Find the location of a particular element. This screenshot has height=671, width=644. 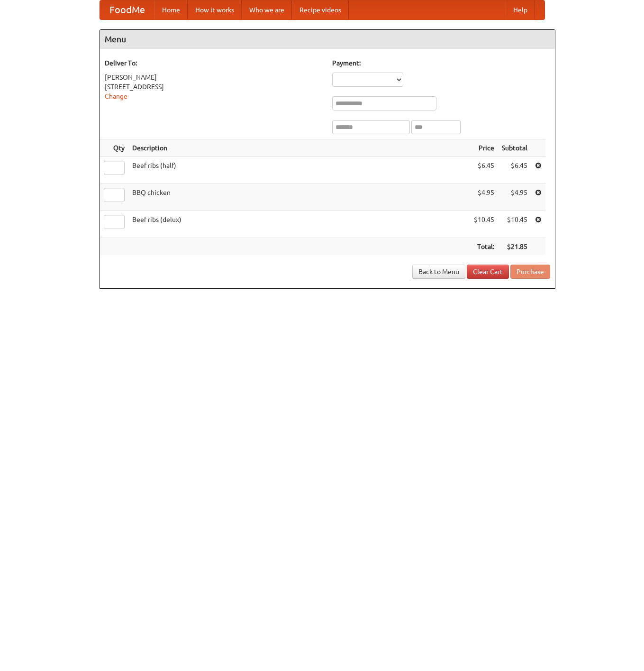

a: FoodMe is located at coordinates (127, 10).